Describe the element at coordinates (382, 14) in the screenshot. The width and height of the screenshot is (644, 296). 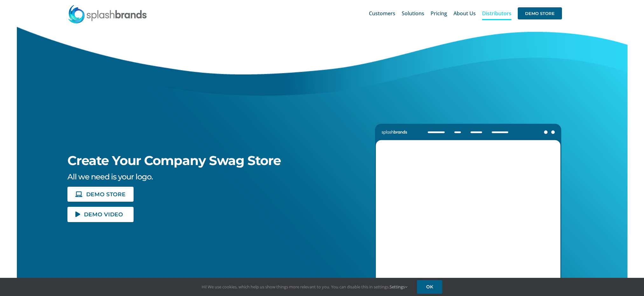
I see `a: Customers` at that location.